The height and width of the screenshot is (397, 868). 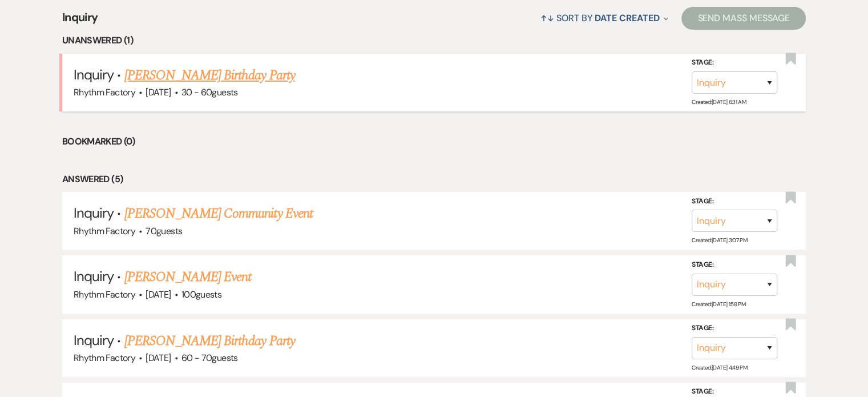 I want to click on li: Bookmarked (0), so click(x=434, y=142).